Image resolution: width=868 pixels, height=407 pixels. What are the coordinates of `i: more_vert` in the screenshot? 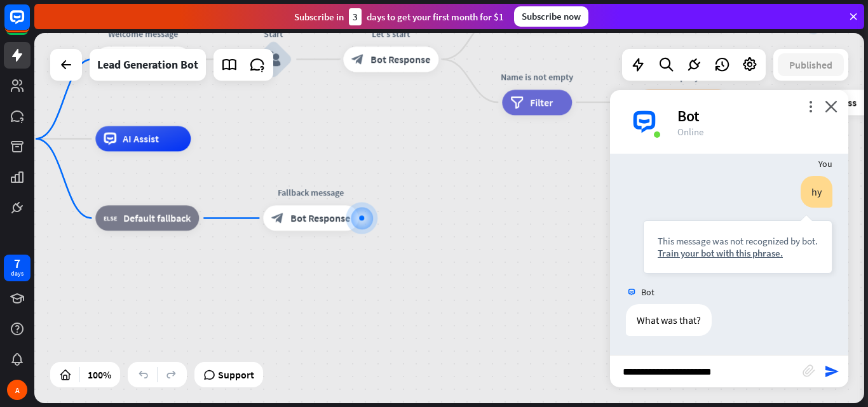 It's located at (810, 106).